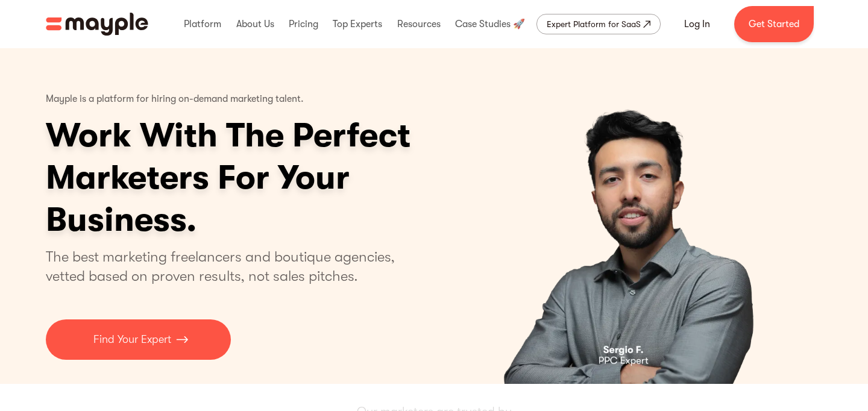  What do you see at coordinates (255, 24) in the screenshot?
I see `div: About Us` at bounding box center [255, 24].